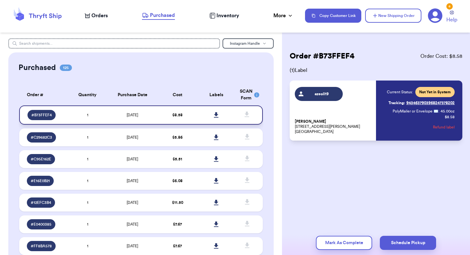  I want to click on span: # 12EFC3B4, so click(41, 203).